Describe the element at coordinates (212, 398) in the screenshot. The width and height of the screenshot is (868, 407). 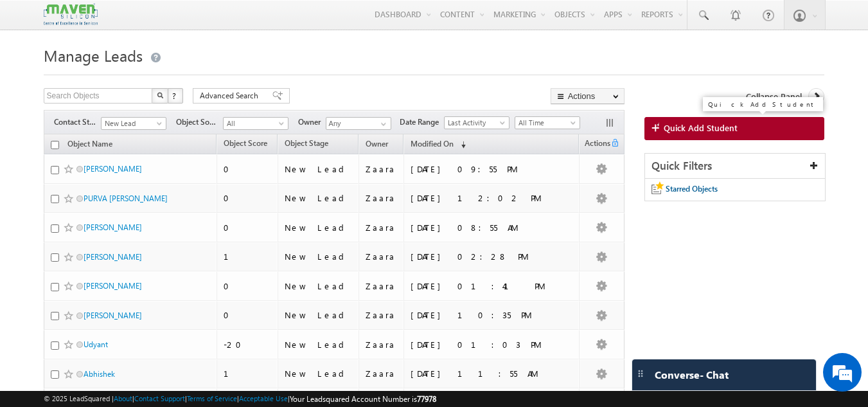
I see `a: Terms of Service` at that location.